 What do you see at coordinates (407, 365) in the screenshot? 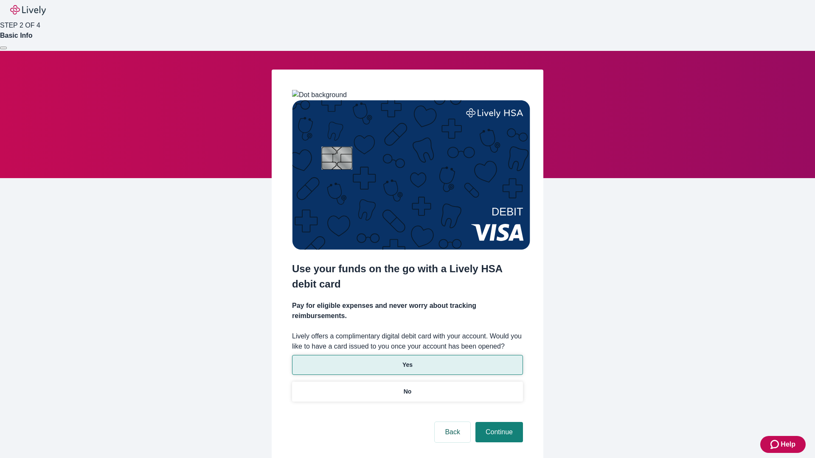
I see `p: Yes` at bounding box center [407, 365].